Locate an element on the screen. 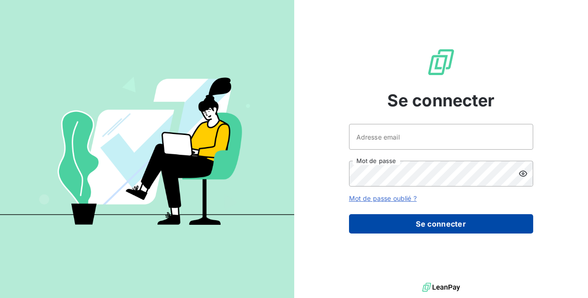  img: logo is located at coordinates (441, 287).